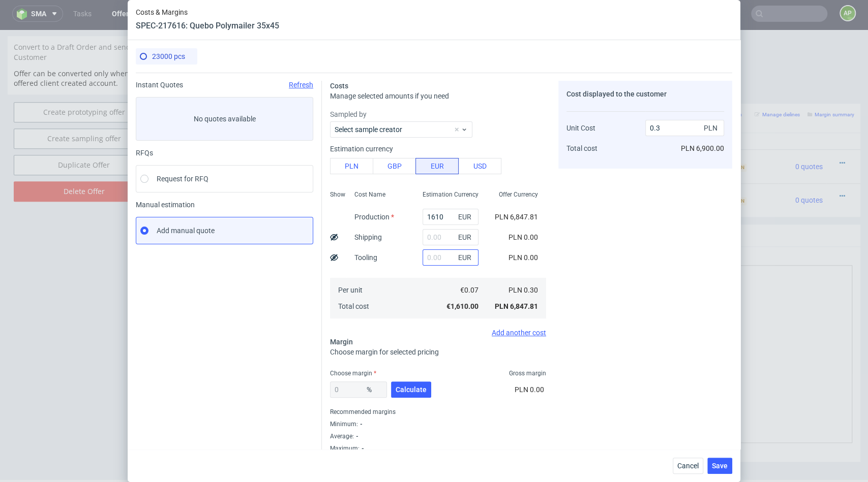 Image resolution: width=868 pixels, height=482 pixels. Describe the element at coordinates (729, 111) in the screenshot. I see `th: Status` at that location.